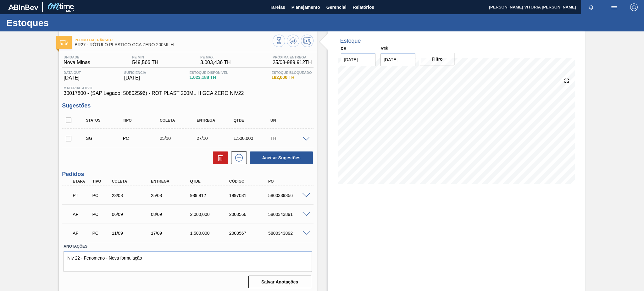  Describe the element at coordinates (289, 215) in the screenshot. I see `div: 5800343891` at that location.